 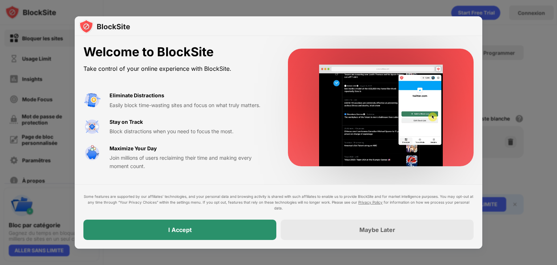 I want to click on div: Maximize Your Day, so click(x=133, y=148).